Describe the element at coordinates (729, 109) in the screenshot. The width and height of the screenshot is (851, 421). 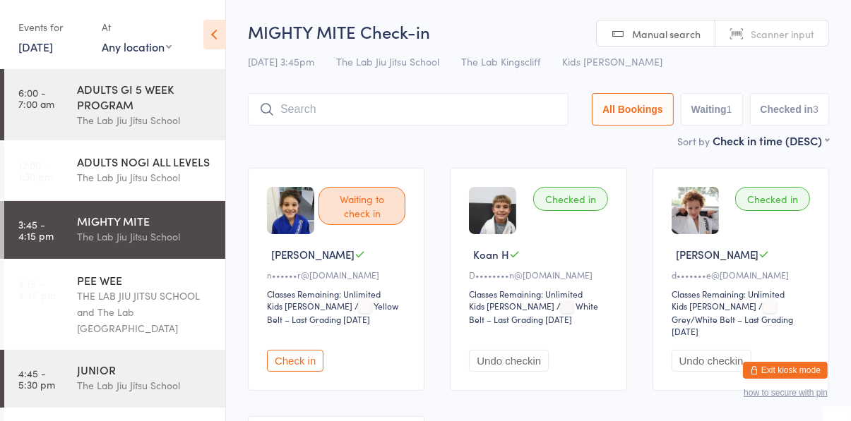
I see `div: 1` at that location.